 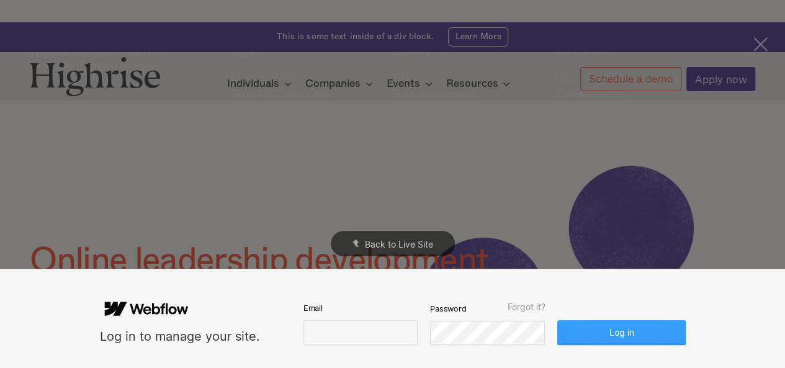 I want to click on div: Log in to manage your site., so click(x=180, y=336).